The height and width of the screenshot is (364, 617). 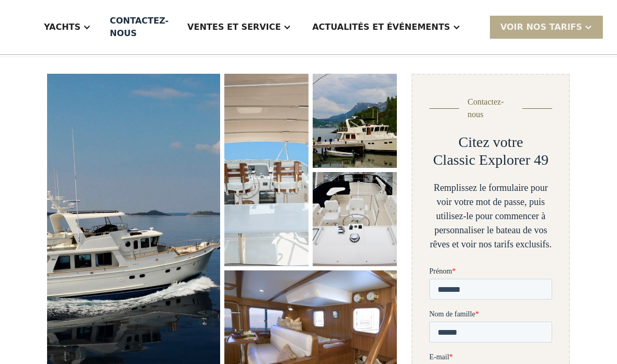 I want to click on font: Remplissez le formulaire pour voir votre mot de passe, puis utilisez-le pour commencer à personna..., so click(x=490, y=216).